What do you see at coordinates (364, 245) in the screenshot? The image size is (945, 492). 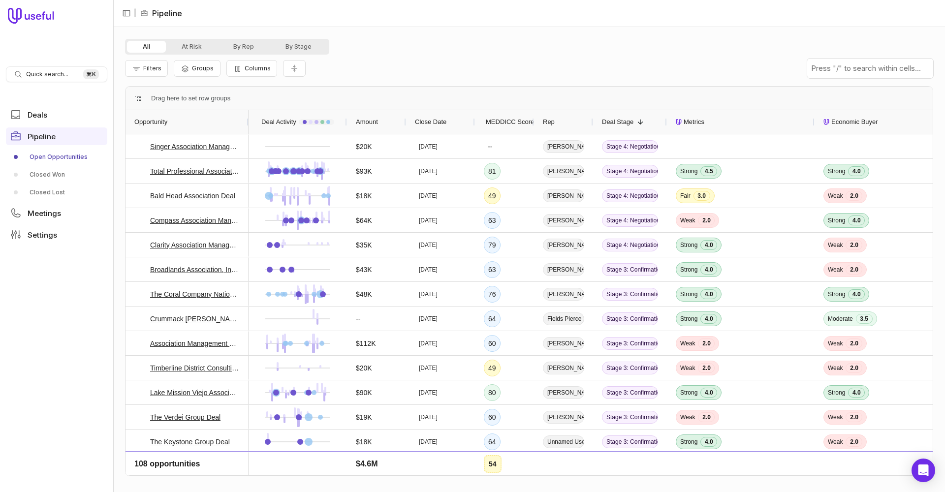 I see `span: $35K` at bounding box center [364, 245].